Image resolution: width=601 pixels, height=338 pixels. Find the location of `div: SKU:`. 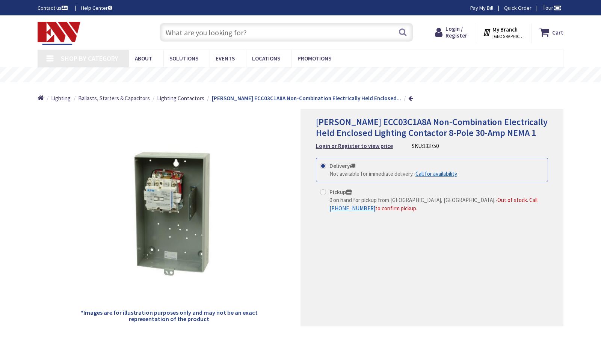

div: SKU: is located at coordinates (425, 146).